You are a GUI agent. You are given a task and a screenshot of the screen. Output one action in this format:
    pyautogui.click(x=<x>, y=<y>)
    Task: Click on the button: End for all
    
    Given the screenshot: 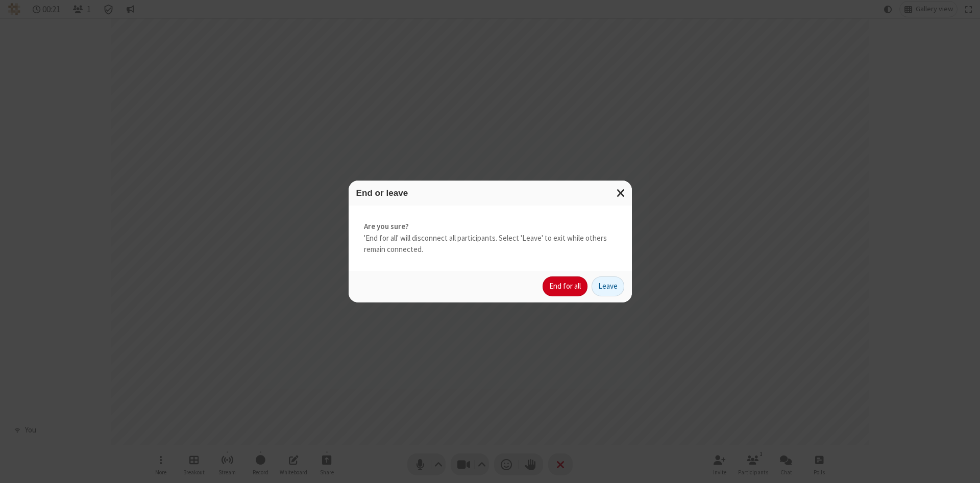 What is the action you would take?
    pyautogui.click(x=565, y=287)
    